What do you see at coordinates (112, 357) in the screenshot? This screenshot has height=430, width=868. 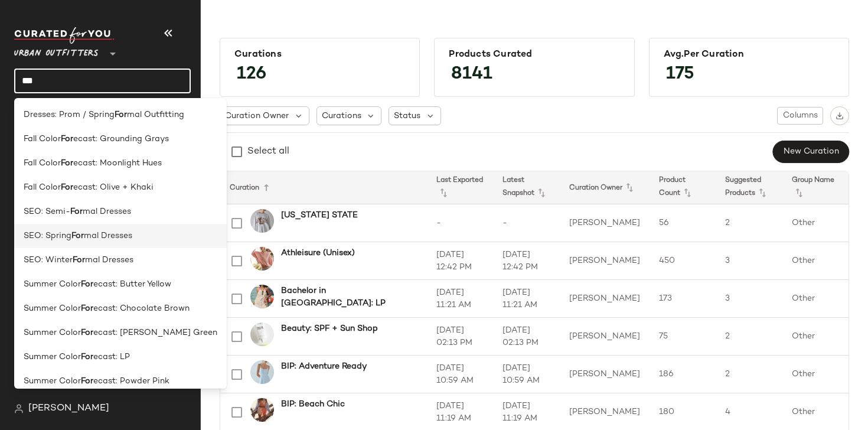 I see `span: ecast: LP` at bounding box center [112, 357].